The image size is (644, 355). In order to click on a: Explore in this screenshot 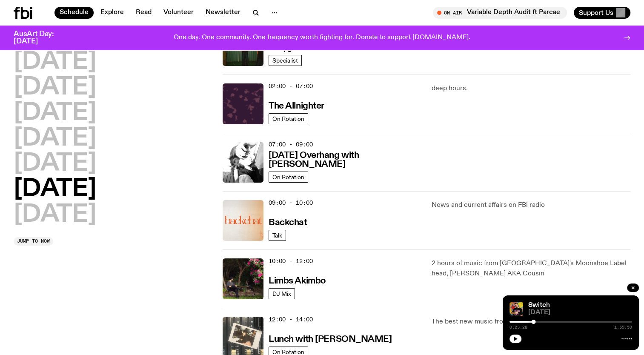, I will do `click(112, 13)`.